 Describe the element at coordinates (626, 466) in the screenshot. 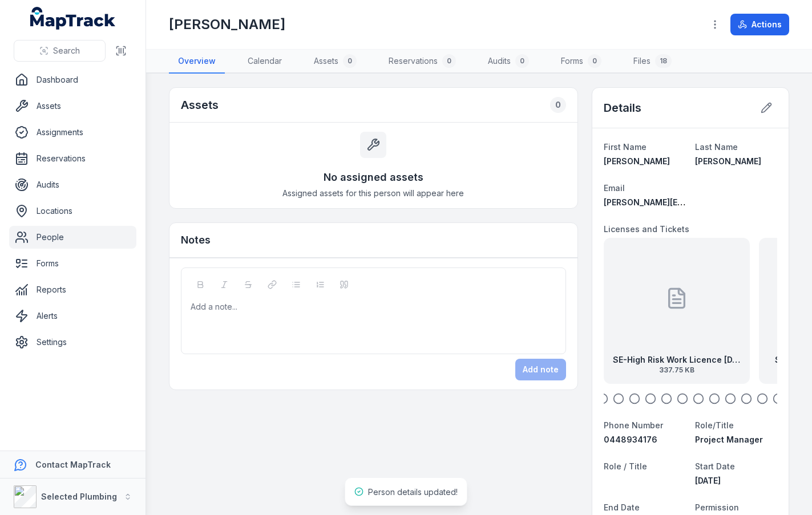

I see `span: Role / Title` at that location.